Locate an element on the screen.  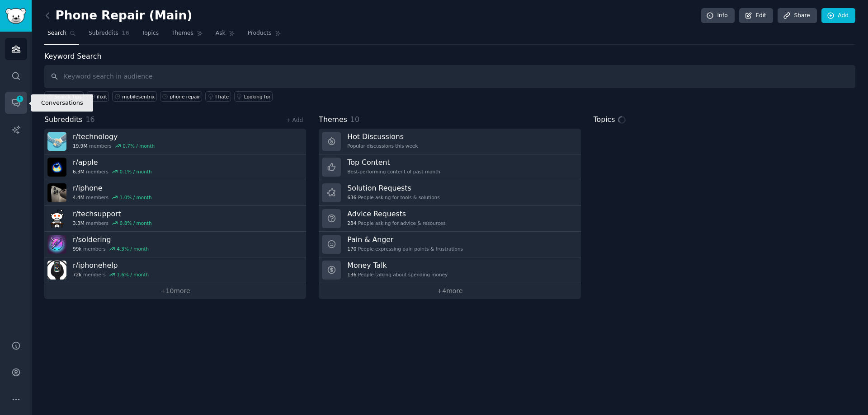
span: Products is located at coordinates (260, 33).